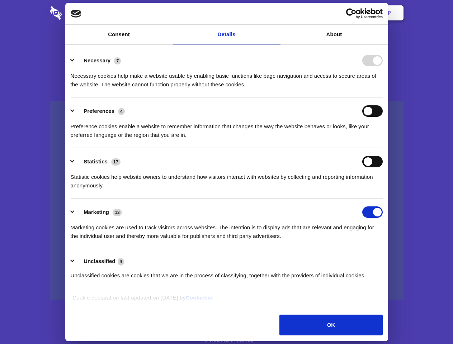  Describe the element at coordinates (98, 162) in the screenshot. I see `button: Statistics (17)` at that location.